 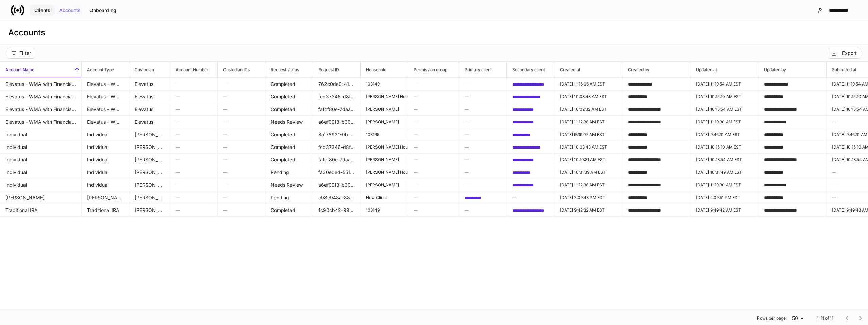 I want to click on td: Traditional IRA, so click(x=105, y=210).